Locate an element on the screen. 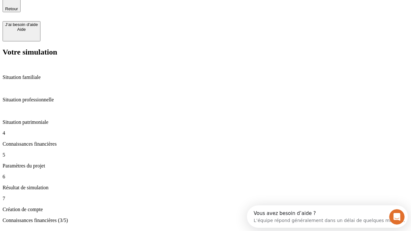  p: Situation familiale is located at coordinates (206, 77).